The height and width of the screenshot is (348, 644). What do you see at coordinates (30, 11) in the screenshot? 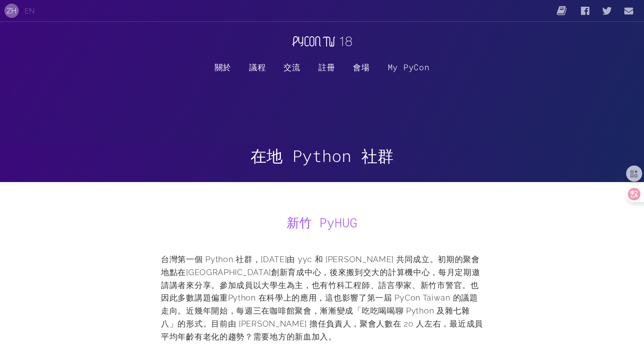
I see `button: EN` at bounding box center [30, 11].